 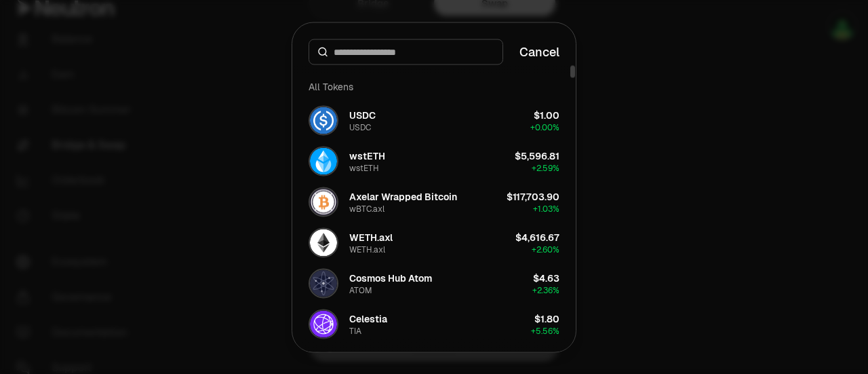 What do you see at coordinates (434, 120) in the screenshot?
I see `button: USDC LogoUSDCUSDC$1.00+0.00%` at bounding box center [434, 120].